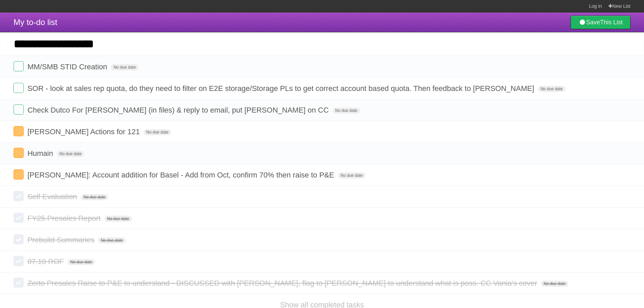 Image resolution: width=644 pixels, height=308 pixels. Describe the element at coordinates (601, 22) in the screenshot. I see `a: SaveThis List` at that location.